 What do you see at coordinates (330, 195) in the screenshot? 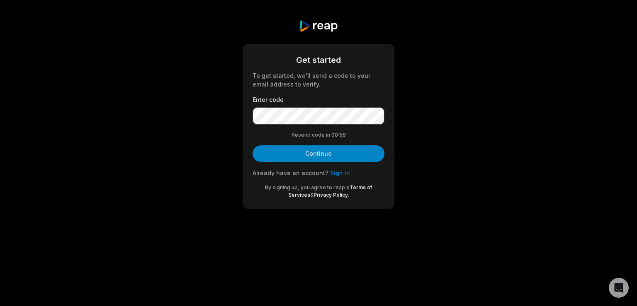
I see `a: Privacy Policy` at bounding box center [330, 195].